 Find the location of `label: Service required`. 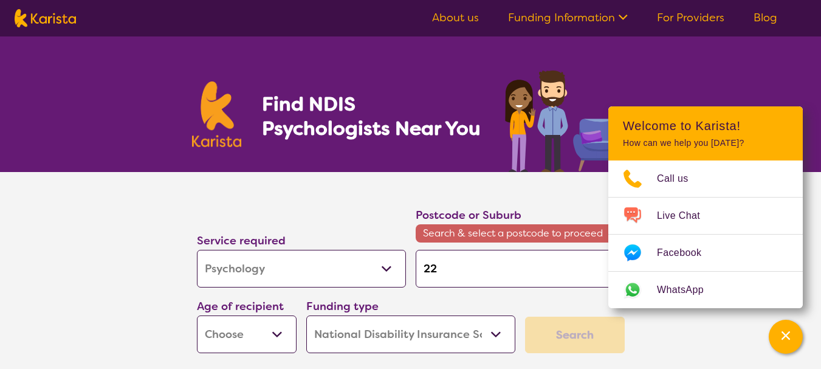

label: Service required is located at coordinates (241, 241).